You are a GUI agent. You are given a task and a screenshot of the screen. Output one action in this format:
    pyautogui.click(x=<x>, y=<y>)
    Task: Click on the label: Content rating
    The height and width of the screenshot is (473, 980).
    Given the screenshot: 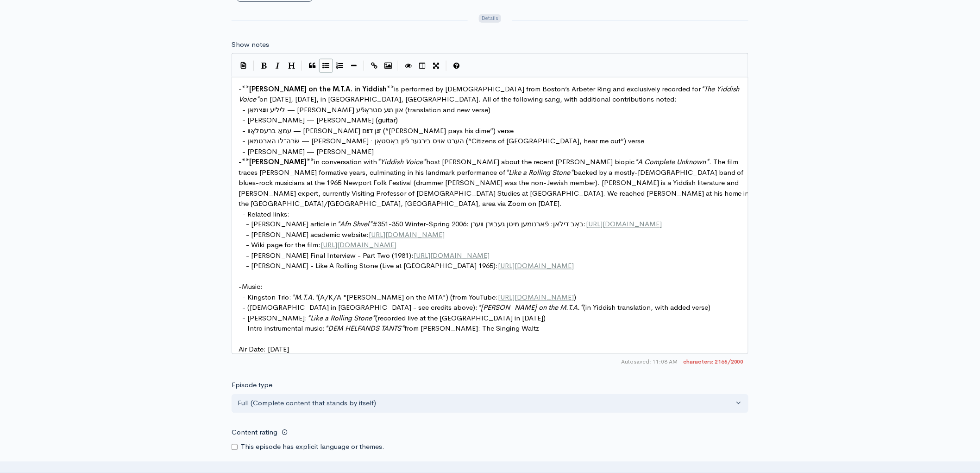 What is the action you would take?
    pyautogui.click(x=254, y=432)
    